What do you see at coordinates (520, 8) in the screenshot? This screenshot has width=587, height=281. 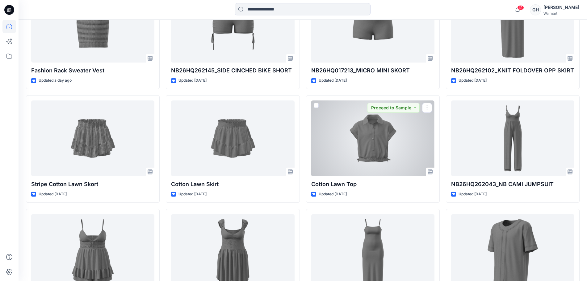 I see `span: 41` at bounding box center [520, 8].